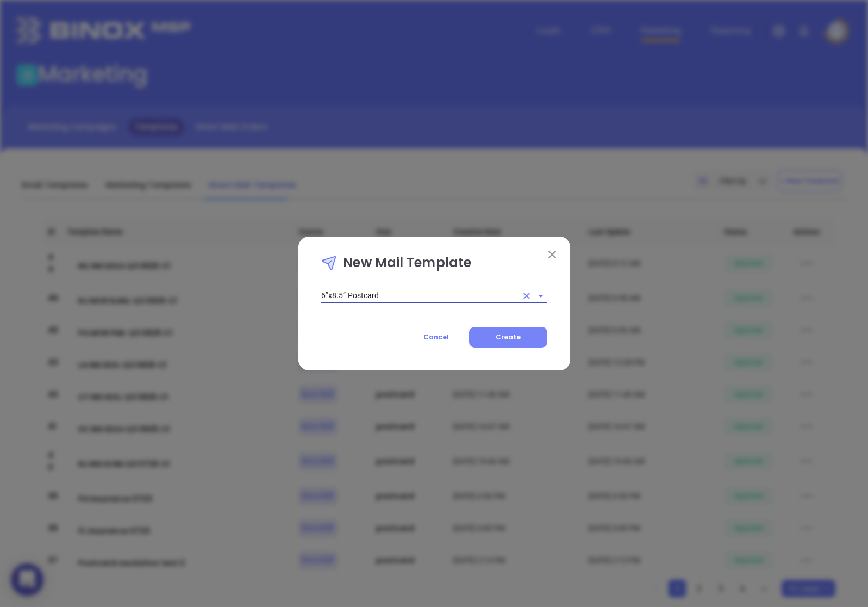 The image size is (868, 607). What do you see at coordinates (541, 296) in the screenshot?
I see `button: Open` at bounding box center [541, 296].